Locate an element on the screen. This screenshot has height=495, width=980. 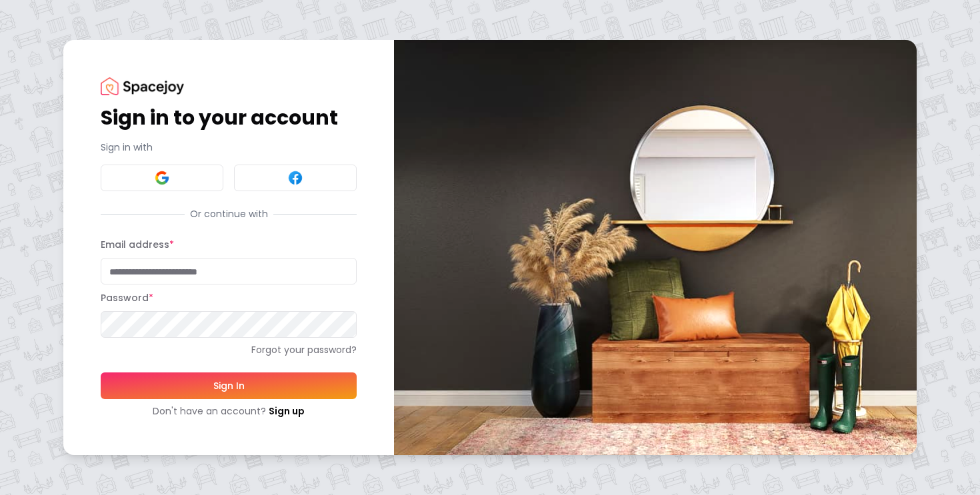
button: Sign In is located at coordinates (229, 386).